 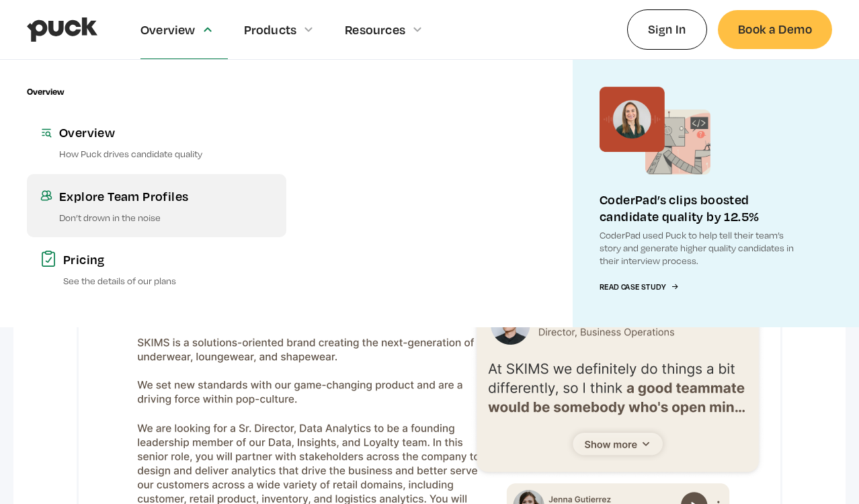 What do you see at coordinates (168, 280) in the screenshot?
I see `p: See the details of our plans` at bounding box center [168, 280].